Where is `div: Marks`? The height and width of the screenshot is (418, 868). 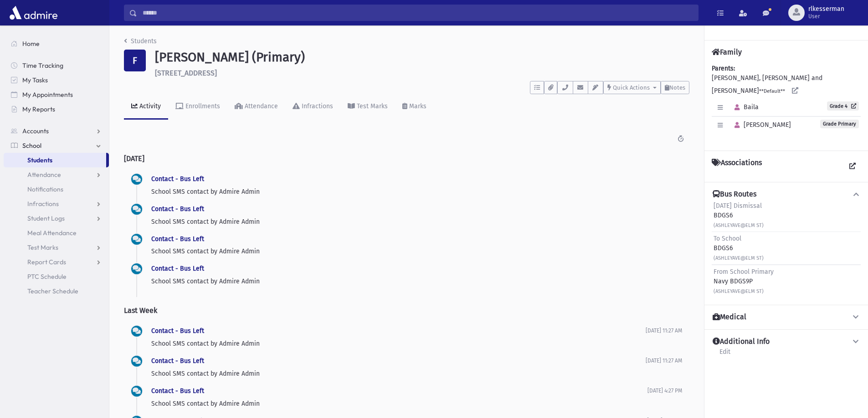 div: Marks is located at coordinates (417, 106).